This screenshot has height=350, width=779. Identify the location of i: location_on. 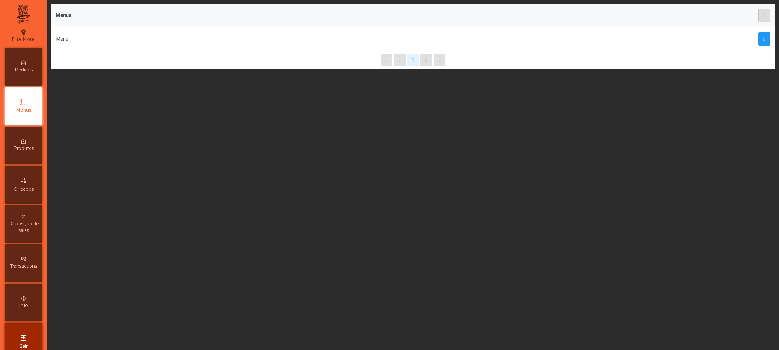
(24, 32).